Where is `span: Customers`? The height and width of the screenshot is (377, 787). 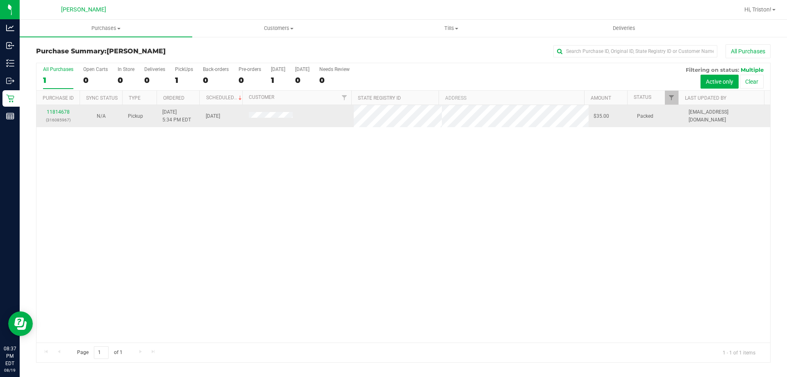 span: Customers is located at coordinates (278, 28).